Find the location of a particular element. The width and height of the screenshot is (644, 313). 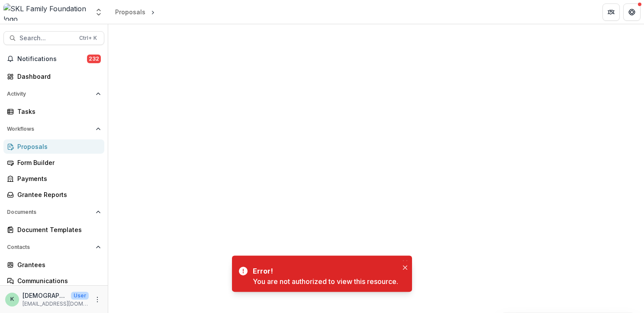

a: Grantee Reports is located at coordinates (54, 194).